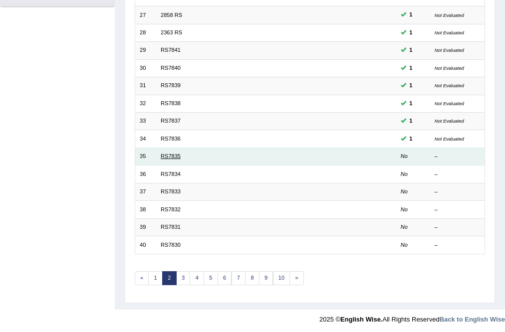 The width and height of the screenshot is (505, 332). Describe the element at coordinates (171, 139) in the screenshot. I see `a: RS7836` at that location.